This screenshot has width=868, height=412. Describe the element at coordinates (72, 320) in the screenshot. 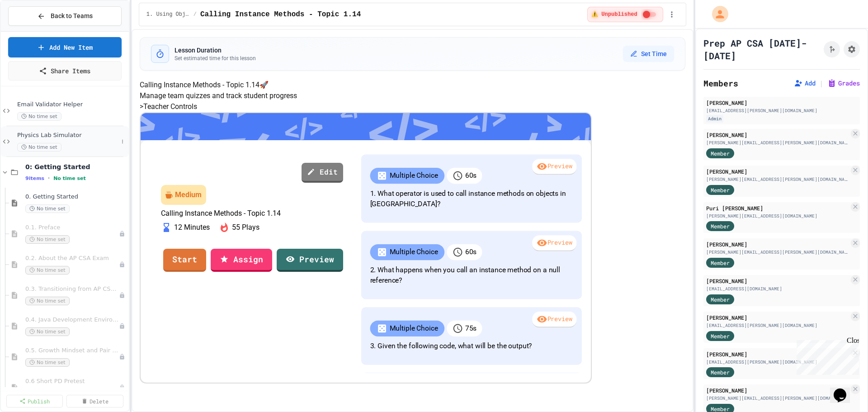

I see `span: 0.4. Java Development Environments` at that location.